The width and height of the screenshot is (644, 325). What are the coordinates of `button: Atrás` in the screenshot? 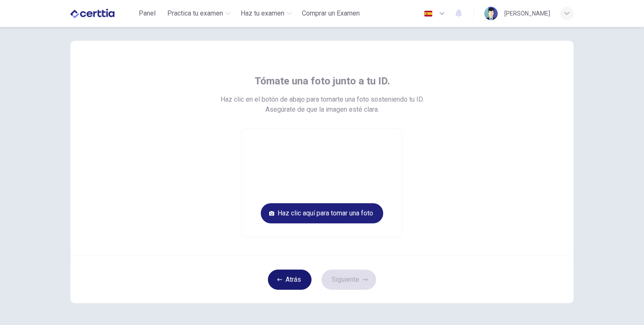 It's located at (290, 279).